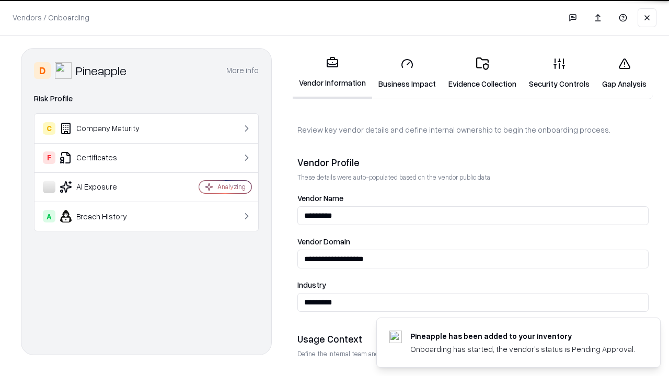 Image resolution: width=669 pixels, height=376 pixels. What do you see at coordinates (242, 71) in the screenshot?
I see `button: More info` at bounding box center [242, 71].